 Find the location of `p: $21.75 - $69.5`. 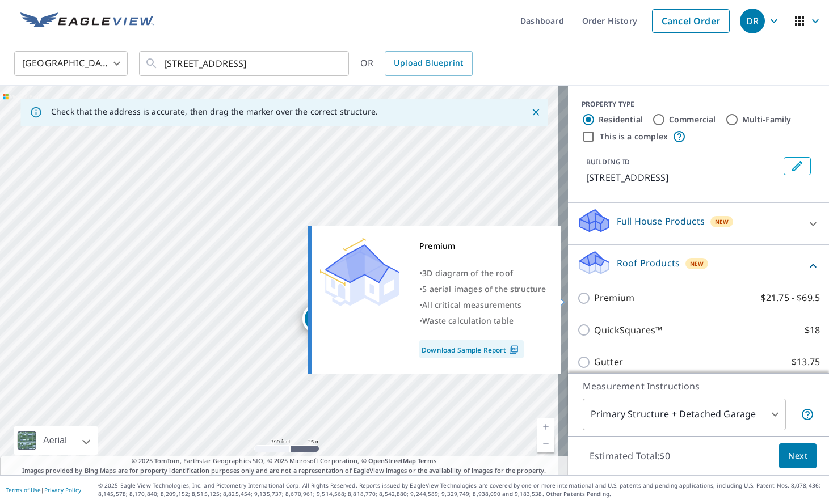

p: $21.75 - $69.5 is located at coordinates (790, 298).